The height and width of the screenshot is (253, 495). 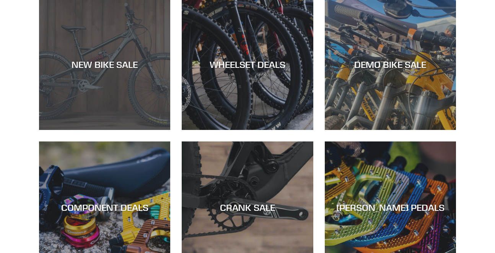 What do you see at coordinates (105, 64) in the screenshot?
I see `div: NEW BIKE SALE` at bounding box center [105, 64].